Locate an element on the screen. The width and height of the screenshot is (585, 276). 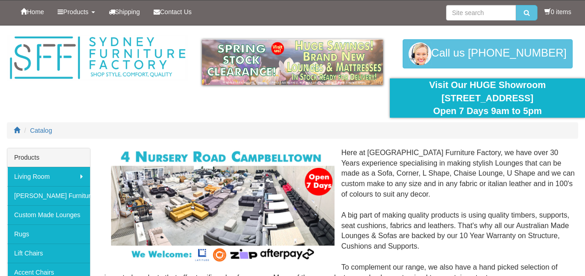
img: spring-sale.gif is located at coordinates (292, 62).